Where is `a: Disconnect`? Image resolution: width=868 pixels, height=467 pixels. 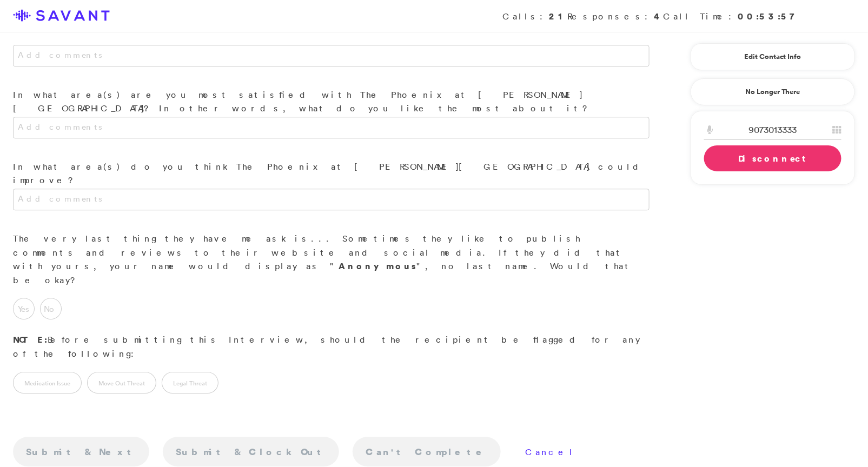 a: Disconnect is located at coordinates (773, 159).